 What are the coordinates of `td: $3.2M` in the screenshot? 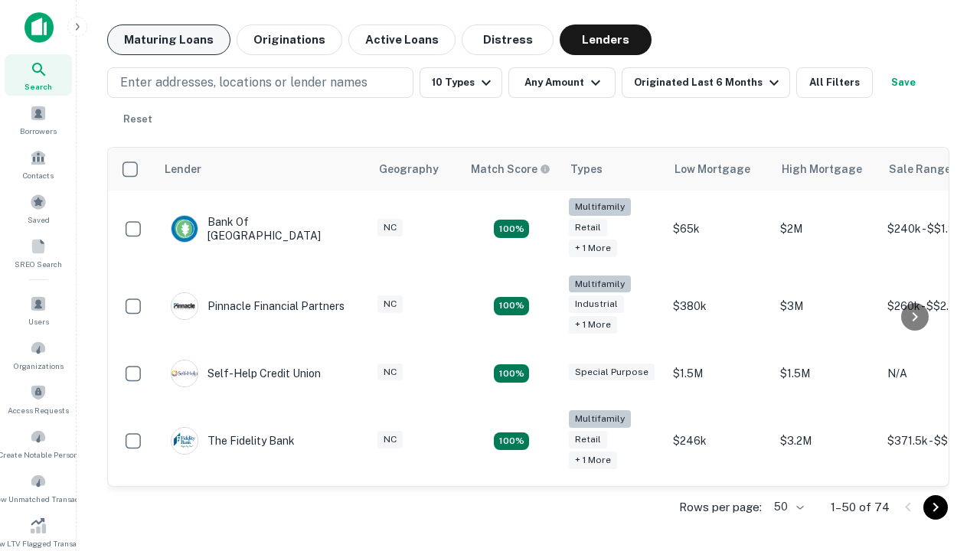 It's located at (826, 441).